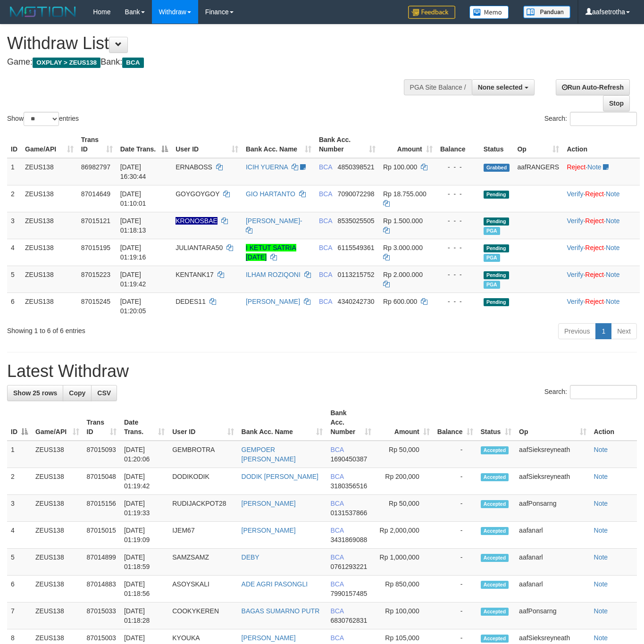  Describe the element at coordinates (271, 194) in the screenshot. I see `a: GIO HARTANTO` at that location.